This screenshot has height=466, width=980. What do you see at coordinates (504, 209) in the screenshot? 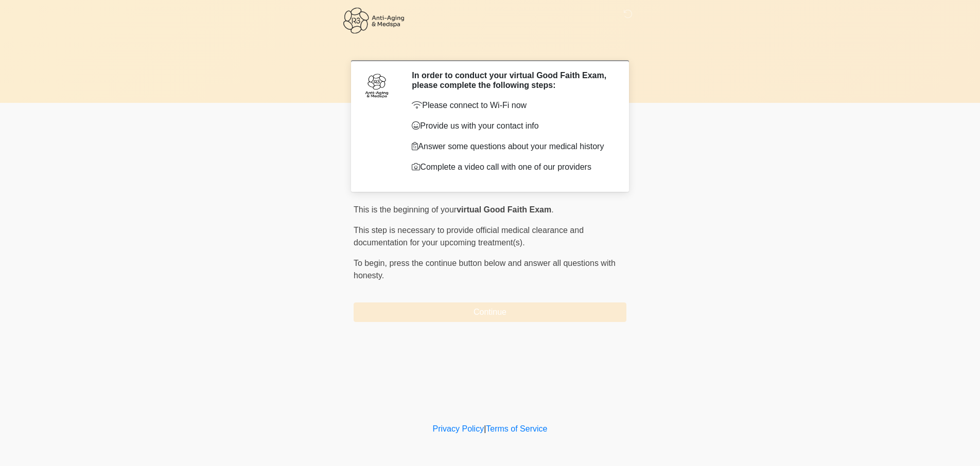
I see `strong: virtual Good Faith Exam` at bounding box center [504, 209].